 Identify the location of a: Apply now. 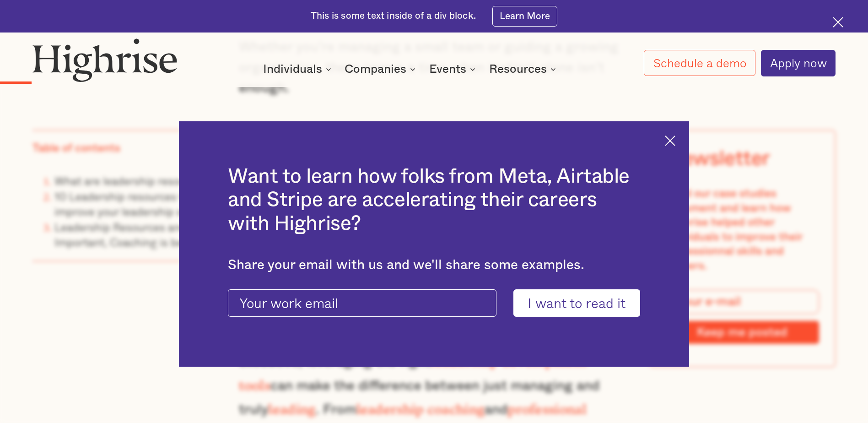
(798, 63).